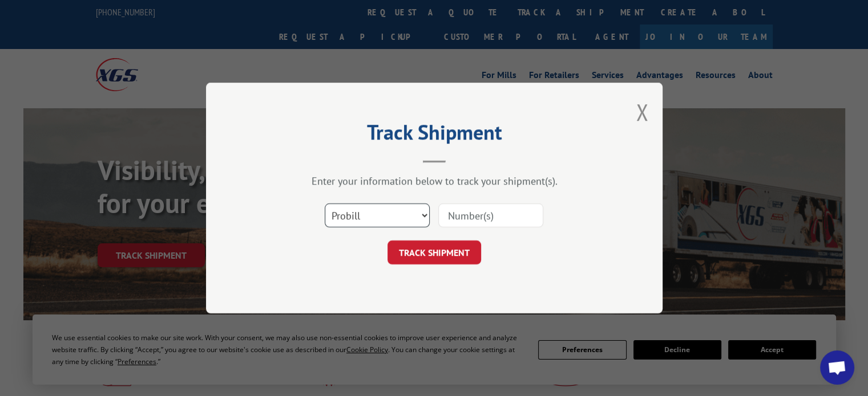 The width and height of the screenshot is (868, 396). Describe the element at coordinates (642, 112) in the screenshot. I see `button: Close modal` at that location.